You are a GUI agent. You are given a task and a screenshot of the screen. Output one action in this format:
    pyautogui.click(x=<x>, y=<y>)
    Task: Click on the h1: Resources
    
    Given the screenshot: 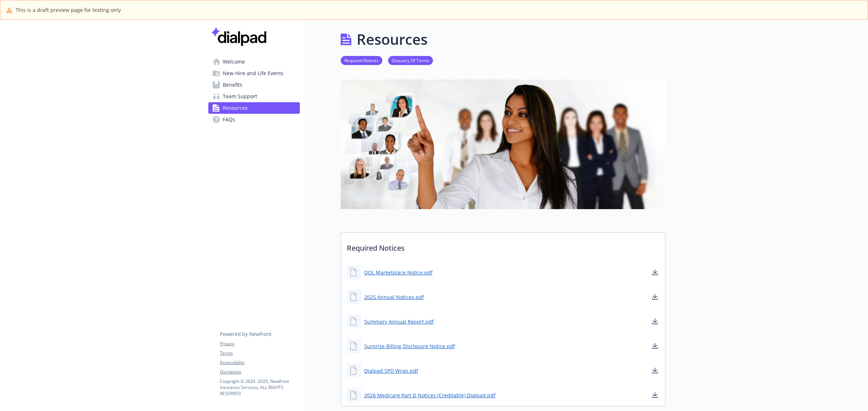 What is the action you would take?
    pyautogui.click(x=392, y=39)
    